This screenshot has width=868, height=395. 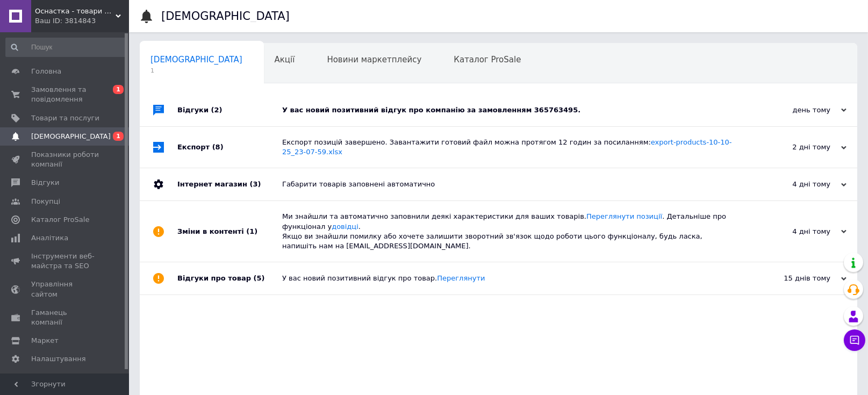 I want to click on span: (2), so click(x=217, y=109).